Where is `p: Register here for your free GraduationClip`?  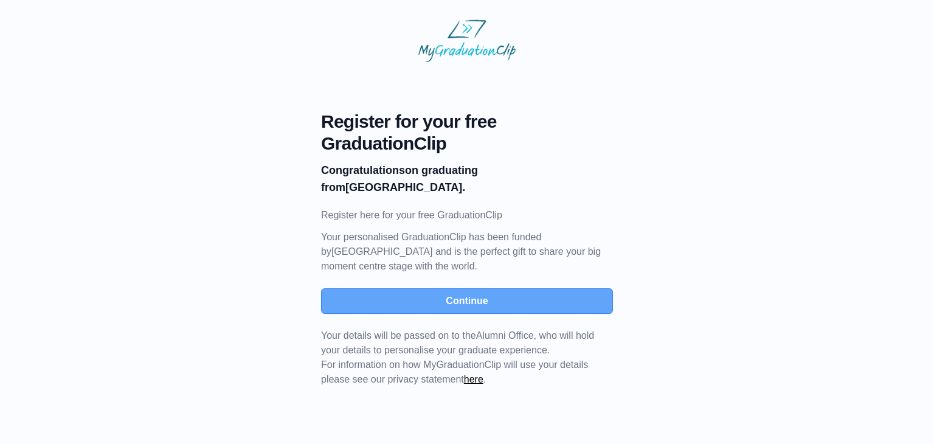
p: Register here for your free GraduationClip is located at coordinates (467, 215).